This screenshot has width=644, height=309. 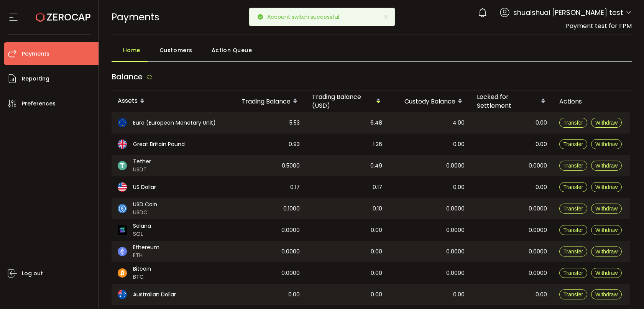 I want to click on span: Ethereum, so click(x=146, y=247).